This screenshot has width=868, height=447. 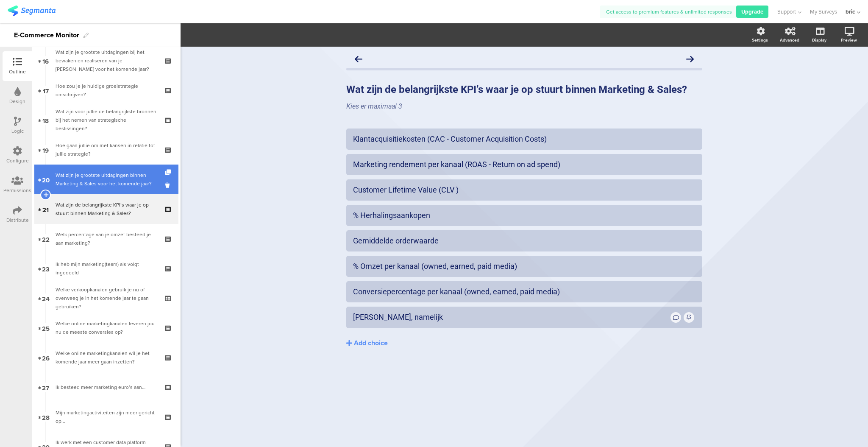 I want to click on a: 21 Wat zijn de belangrijkste KPI’s waar je op stuurt binnen Marketing & Sales?, so click(x=107, y=209).